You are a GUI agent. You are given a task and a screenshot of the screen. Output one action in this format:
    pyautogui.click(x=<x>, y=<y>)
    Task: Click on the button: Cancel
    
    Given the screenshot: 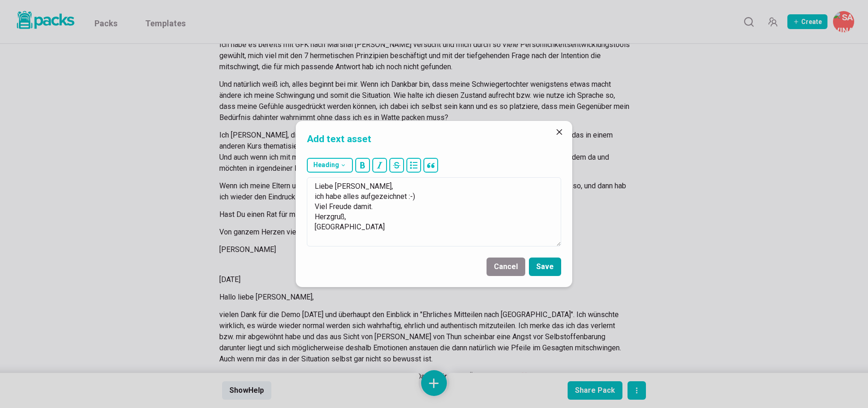 What is the action you would take?
    pyautogui.click(x=506, y=267)
    